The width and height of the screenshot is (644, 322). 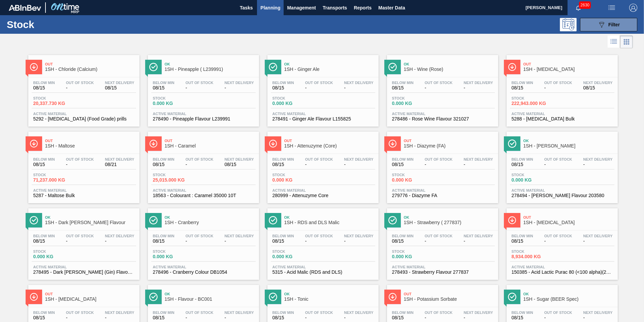 What do you see at coordinates (363, 8) in the screenshot?
I see `span: Reports` at bounding box center [363, 8].